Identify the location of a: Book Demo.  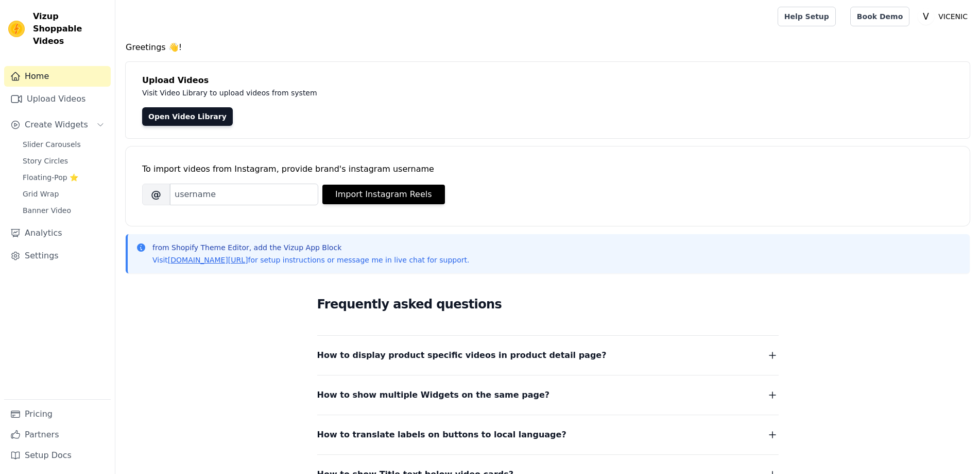
(880, 16).